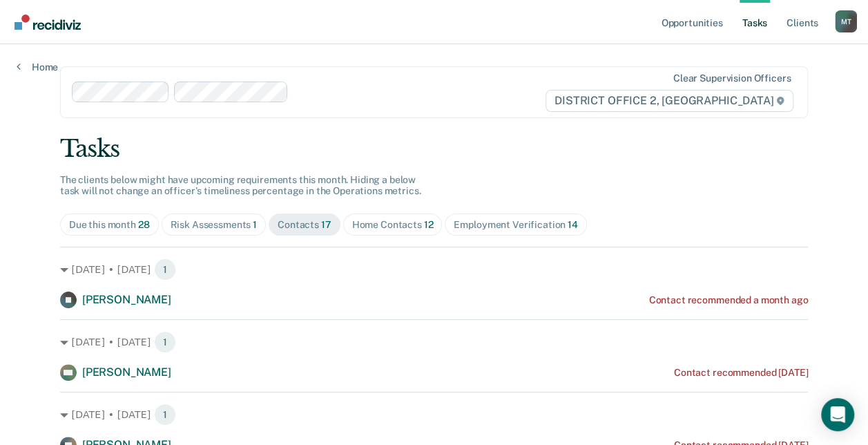 The height and width of the screenshot is (445, 868). Describe the element at coordinates (214, 224) in the screenshot. I see `div: Risk Assessments` at that location.